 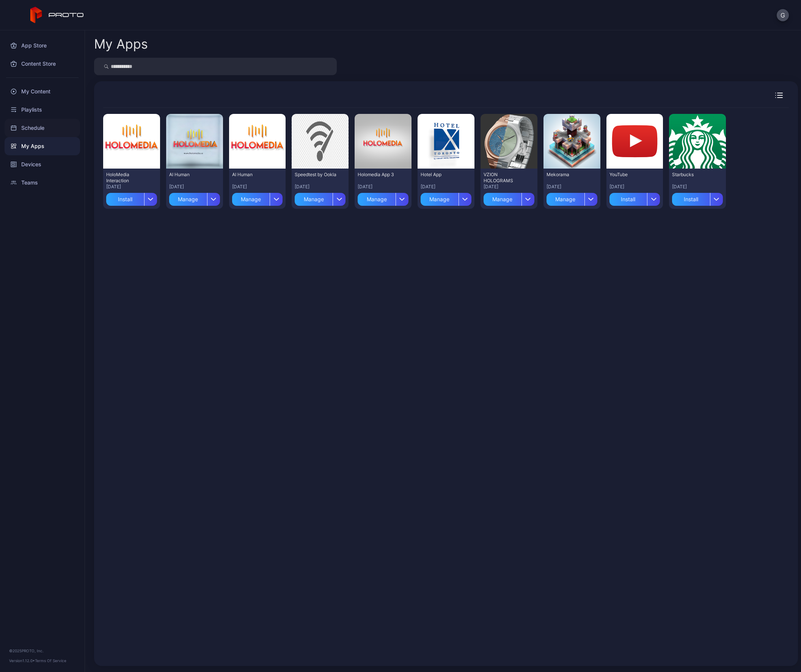 I want to click on div: Content Store, so click(x=42, y=64).